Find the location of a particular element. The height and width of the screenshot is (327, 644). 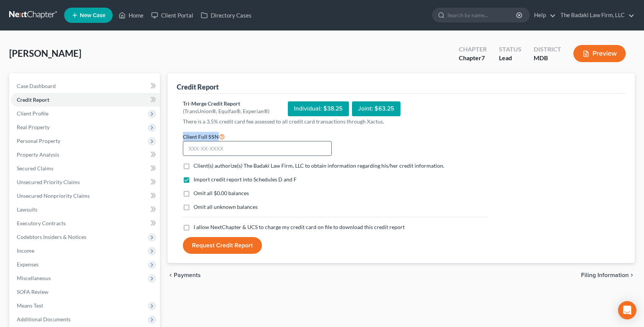

span: Unsecured Nonpriority Claims is located at coordinates (53, 196).